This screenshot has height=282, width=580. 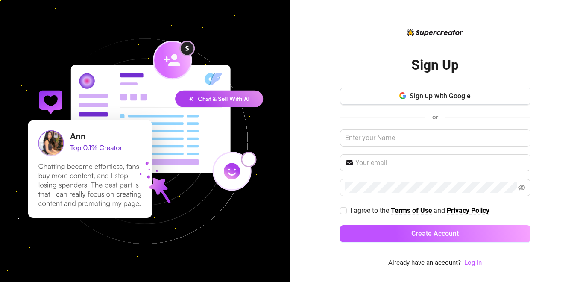 What do you see at coordinates (435, 96) in the screenshot?
I see `button: Sign up with Google` at bounding box center [435, 96].